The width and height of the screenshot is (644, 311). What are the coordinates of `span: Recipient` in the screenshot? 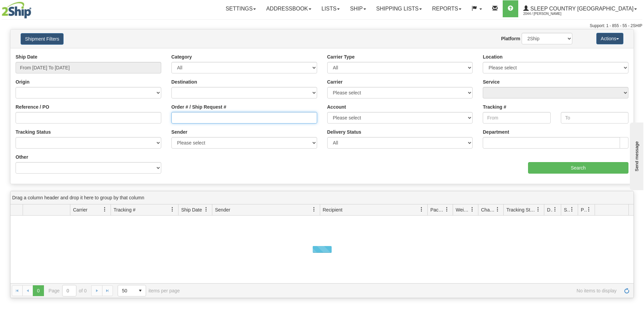 It's located at (333, 210).